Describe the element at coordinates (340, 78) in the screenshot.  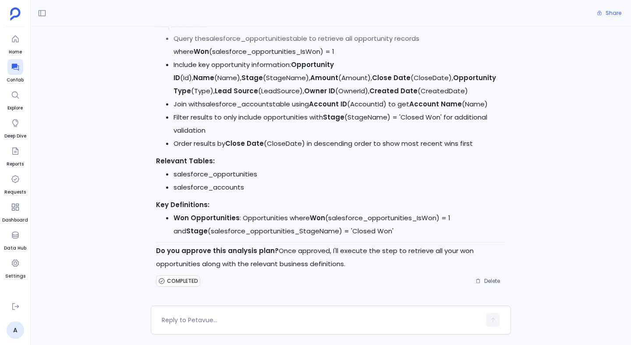
I see `li: Include key opportunity information: (Id), (Name), (StageName), (Amount), (CloseDate), (Type), (L...` at that location.